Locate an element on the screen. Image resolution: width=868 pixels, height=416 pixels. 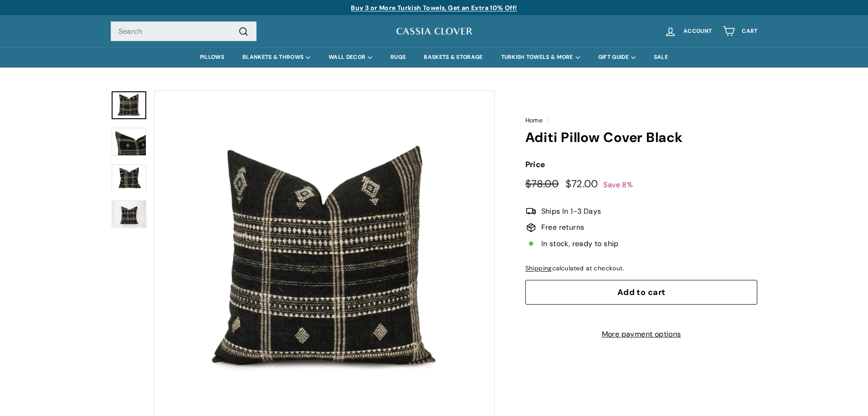
button: Add to cart is located at coordinates (641, 292).